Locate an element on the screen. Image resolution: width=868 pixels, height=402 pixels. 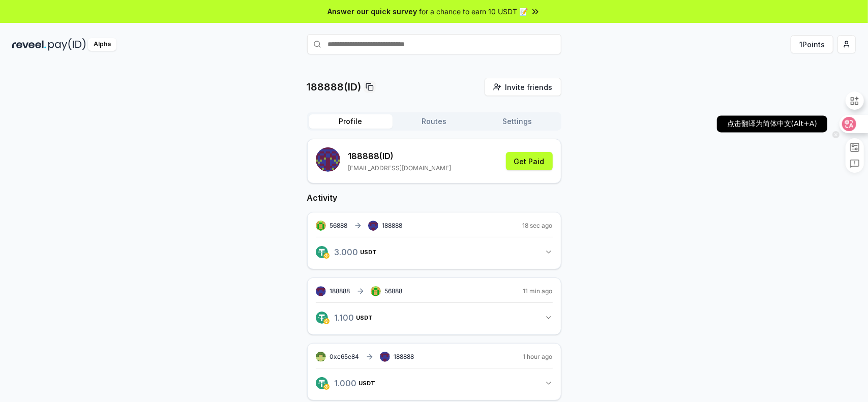
img: reveel_dark is located at coordinates (29, 44).